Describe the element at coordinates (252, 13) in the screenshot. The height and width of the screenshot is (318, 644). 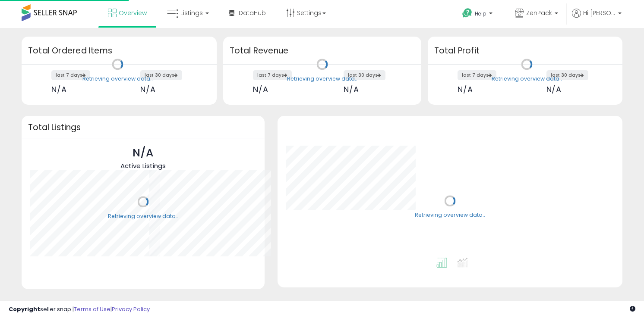
I see `span: DataHub` at that location.